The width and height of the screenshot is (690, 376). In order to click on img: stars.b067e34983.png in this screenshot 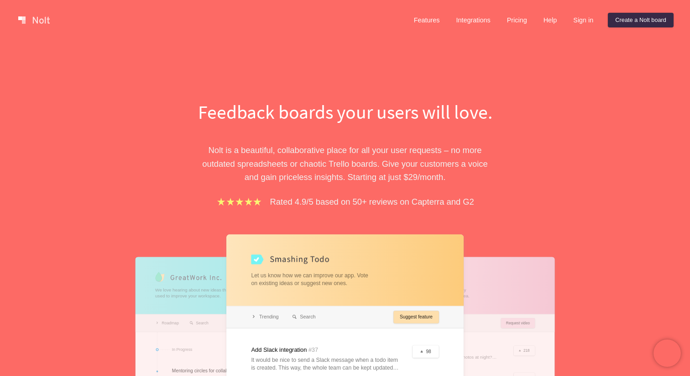, I will do `click(239, 201)`.